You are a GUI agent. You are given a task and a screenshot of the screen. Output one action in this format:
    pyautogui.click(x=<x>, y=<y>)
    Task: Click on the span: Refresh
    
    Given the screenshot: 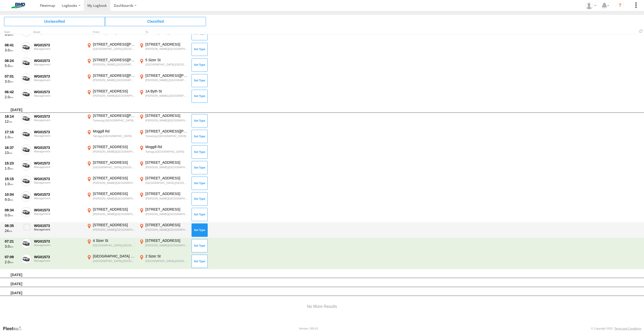 What is the action you would take?
    pyautogui.click(x=641, y=31)
    